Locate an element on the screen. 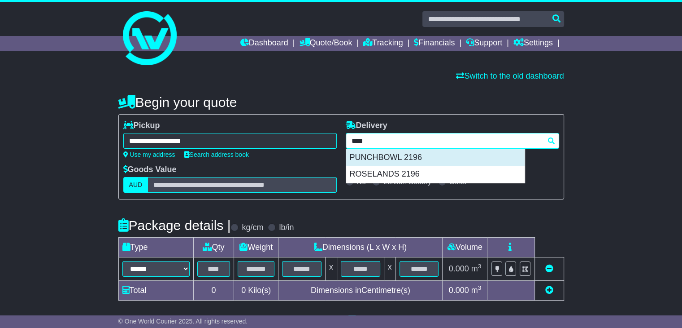 The height and width of the screenshot is (328, 682). td: Qty is located at coordinates (214, 247).